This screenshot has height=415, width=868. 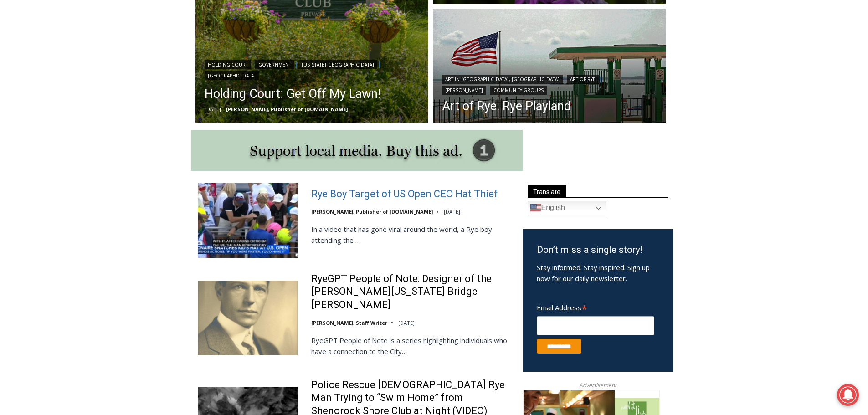 I want to click on a: Read More Art of Rye: Rye Playland, so click(x=549, y=67).